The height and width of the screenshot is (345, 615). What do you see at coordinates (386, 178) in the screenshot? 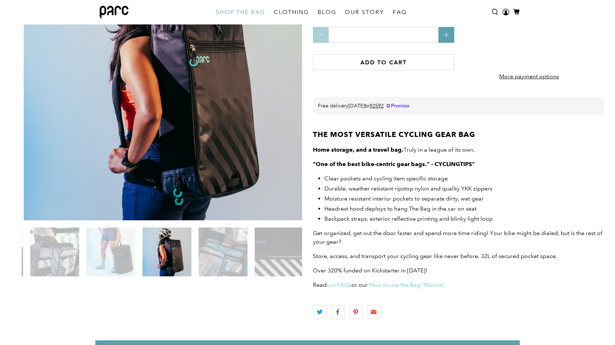
I see `span: Clear pockets and cycling item specific storage` at bounding box center [386, 178].